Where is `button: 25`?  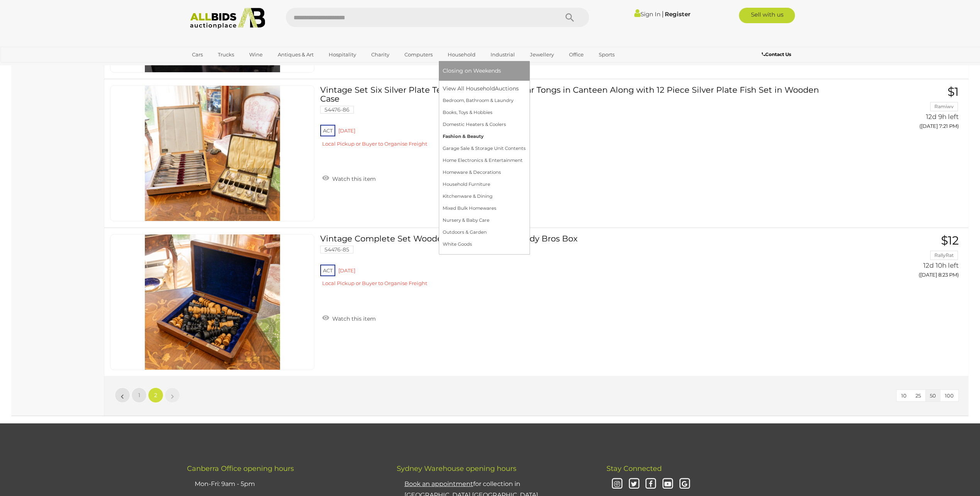
button: 25 is located at coordinates (918, 396).